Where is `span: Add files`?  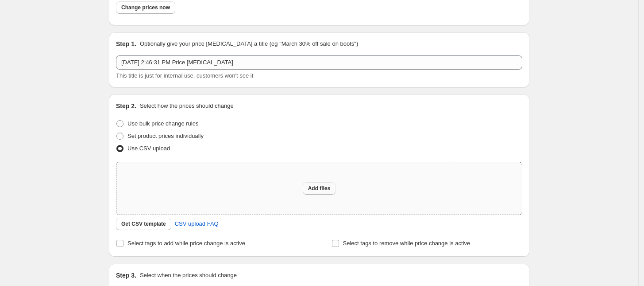 span: Add files is located at coordinates (319, 188).